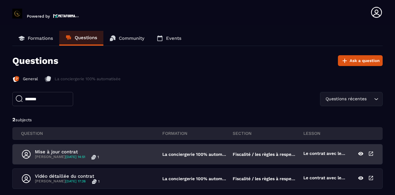 The height and width of the screenshot is (195, 395). What do you see at coordinates (40, 38) in the screenshot?
I see `p: Formations` at bounding box center [40, 38].